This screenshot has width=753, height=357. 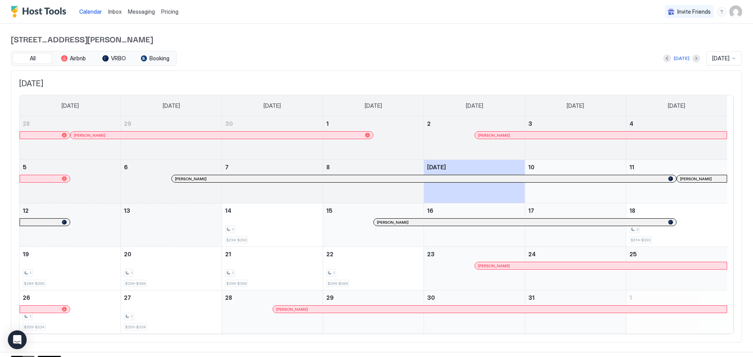 What do you see at coordinates (40, 12) in the screenshot?
I see `div: Host Tools Logo` at bounding box center [40, 12].